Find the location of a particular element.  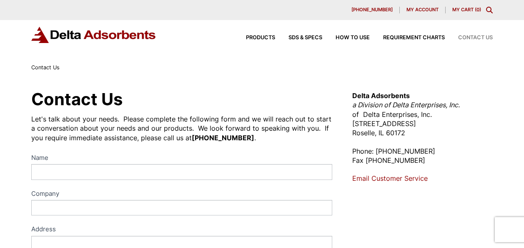

span: Products is located at coordinates (260, 38).